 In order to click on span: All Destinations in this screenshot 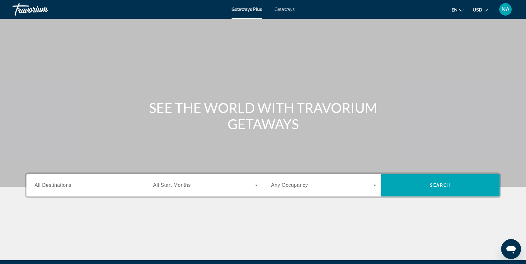, I will do `click(53, 185)`.